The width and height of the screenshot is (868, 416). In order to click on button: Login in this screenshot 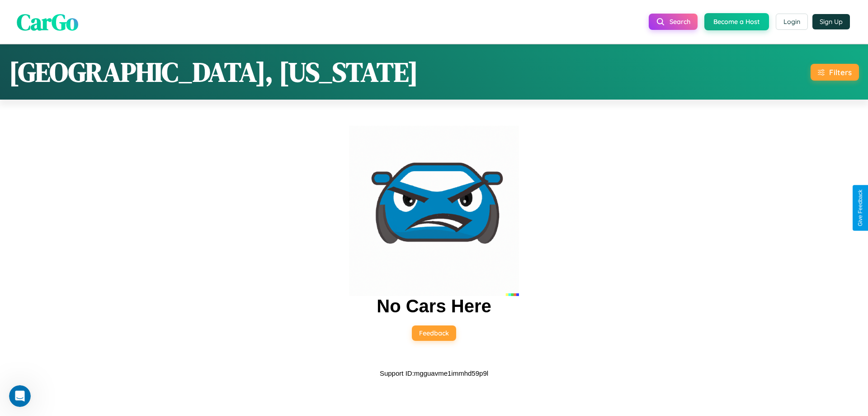, I will do `click(791, 22)`.